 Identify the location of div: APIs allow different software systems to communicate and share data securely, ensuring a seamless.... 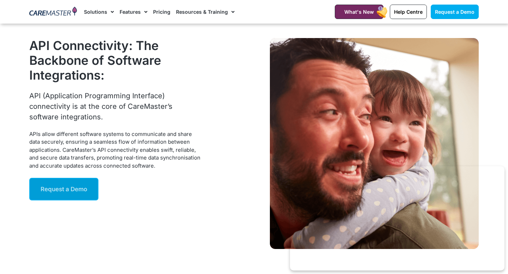
(115, 150).